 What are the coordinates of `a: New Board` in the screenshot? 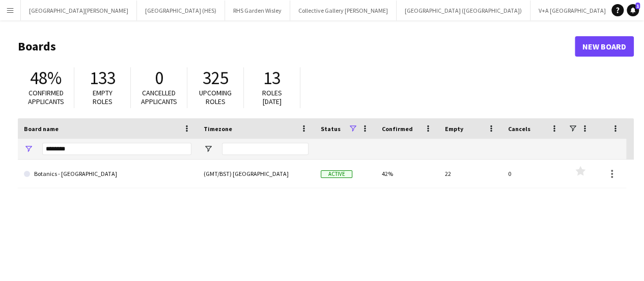 It's located at (605, 47).